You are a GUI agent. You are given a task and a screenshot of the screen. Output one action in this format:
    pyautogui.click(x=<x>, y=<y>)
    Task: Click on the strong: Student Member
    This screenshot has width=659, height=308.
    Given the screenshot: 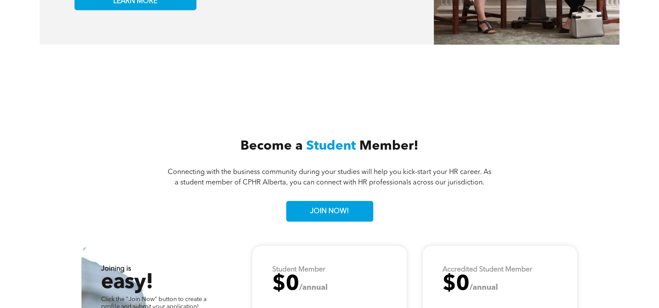 What is the action you would take?
    pyautogui.click(x=299, y=270)
    